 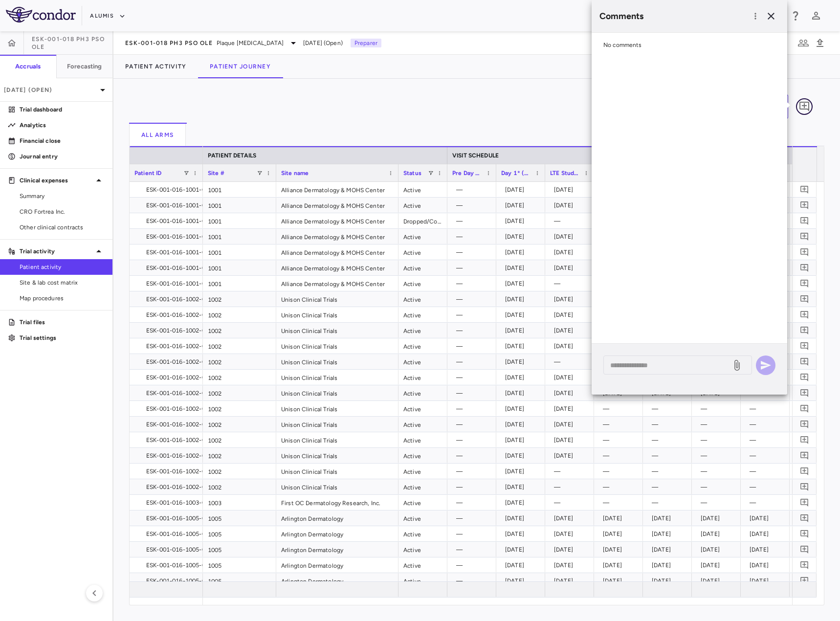 What do you see at coordinates (240, 283) in the screenshot?
I see `div: 1001` at bounding box center [240, 283].